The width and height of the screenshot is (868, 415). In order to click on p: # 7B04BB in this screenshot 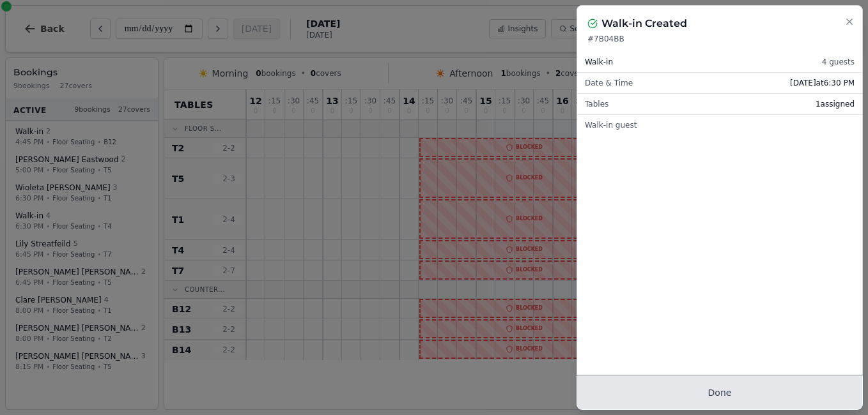, I will do `click(719, 39)`.